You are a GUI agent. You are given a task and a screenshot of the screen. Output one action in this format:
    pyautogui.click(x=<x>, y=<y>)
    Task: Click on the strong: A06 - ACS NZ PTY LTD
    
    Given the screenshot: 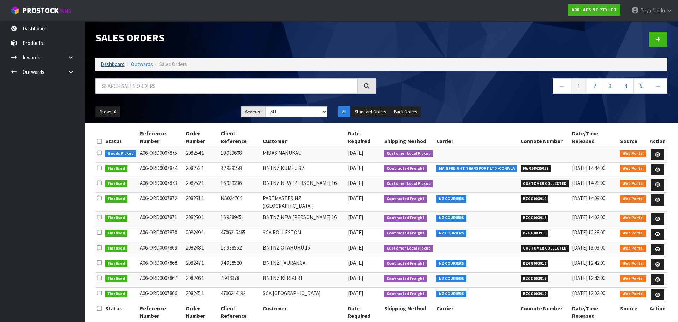 What is the action you would take?
    pyautogui.click(x=594, y=10)
    